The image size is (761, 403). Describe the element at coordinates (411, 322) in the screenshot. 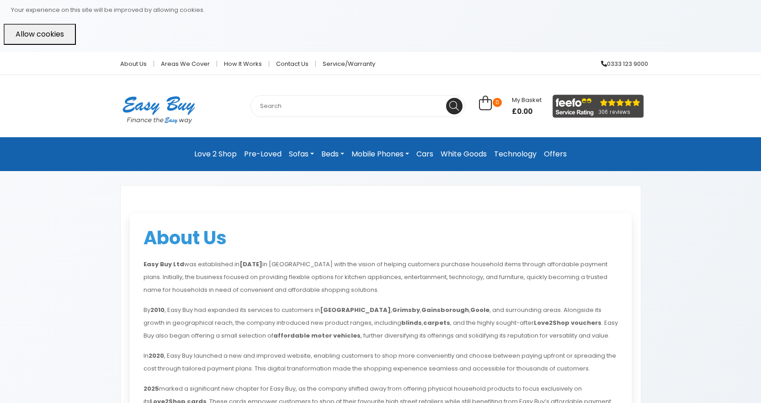

I see `strong: blinds` at that location.